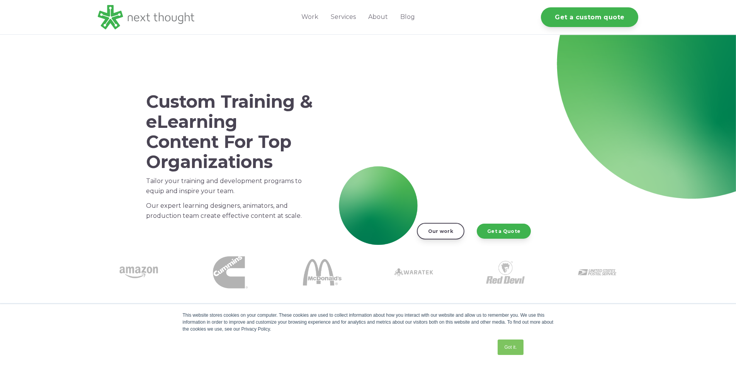  Describe the element at coordinates (322, 272) in the screenshot. I see `img: McDonalds 1` at that location.